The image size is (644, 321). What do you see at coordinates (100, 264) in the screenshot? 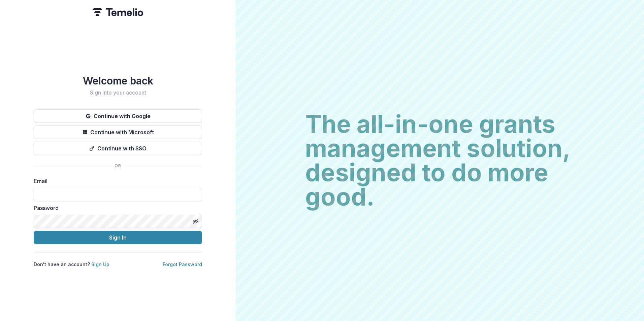
I see `a: Sign Up` at bounding box center [100, 264].